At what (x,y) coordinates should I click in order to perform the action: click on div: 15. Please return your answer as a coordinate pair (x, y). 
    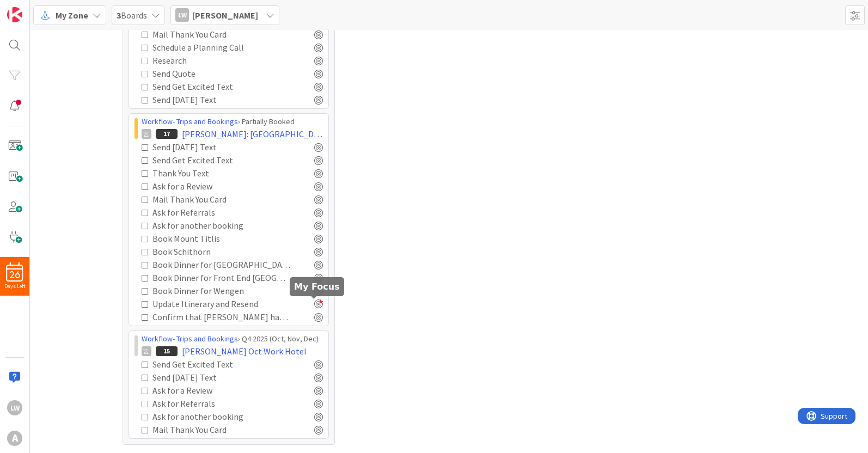
    Looking at the image, I should click on (167, 351).